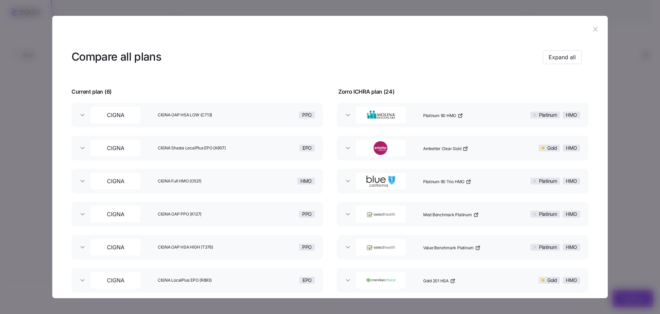 The height and width of the screenshot is (314, 660). I want to click on span: CIGNA OAP HSA LOW (C713), so click(199, 115).